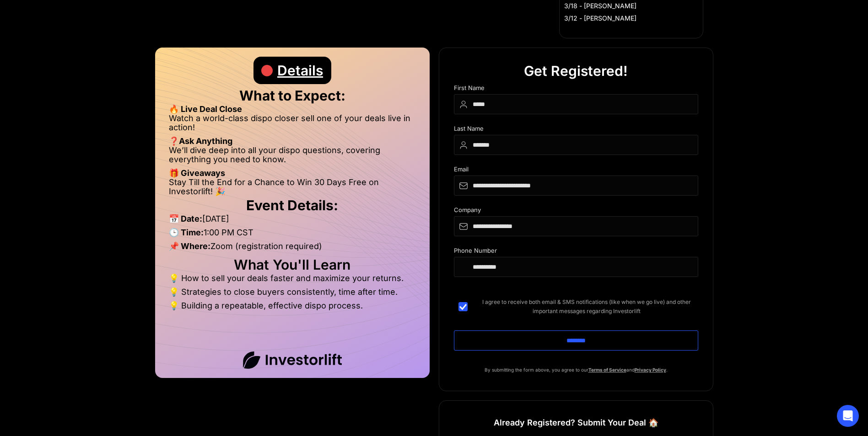 The width and height of the screenshot is (868, 436). I want to click on li: 💡 How to sell your deals faster and maximize your returns., so click(292, 281).